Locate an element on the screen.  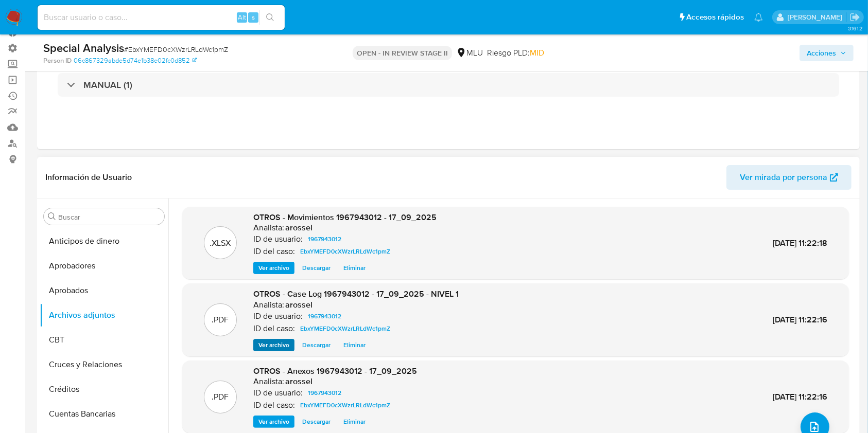
span: # EbxYMEFD0cXWzrLRLdWc1pmZ is located at coordinates (176, 50).